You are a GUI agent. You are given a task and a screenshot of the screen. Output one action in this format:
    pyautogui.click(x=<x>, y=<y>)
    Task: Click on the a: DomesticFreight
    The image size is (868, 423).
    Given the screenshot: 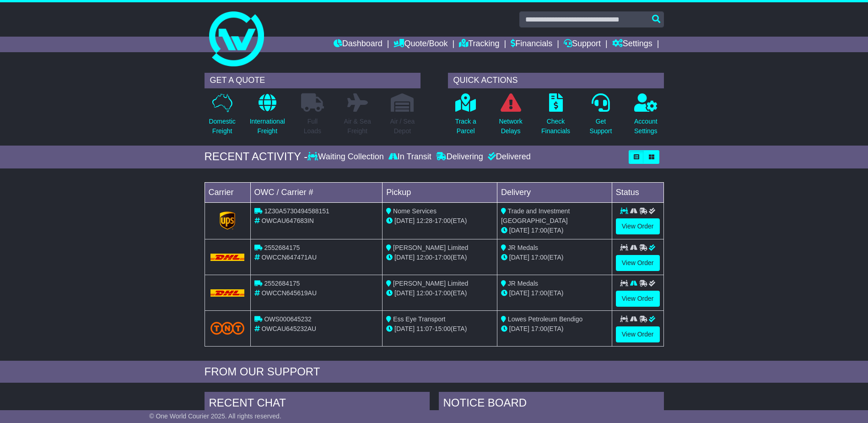 What is the action you would take?
    pyautogui.click(x=222, y=117)
    